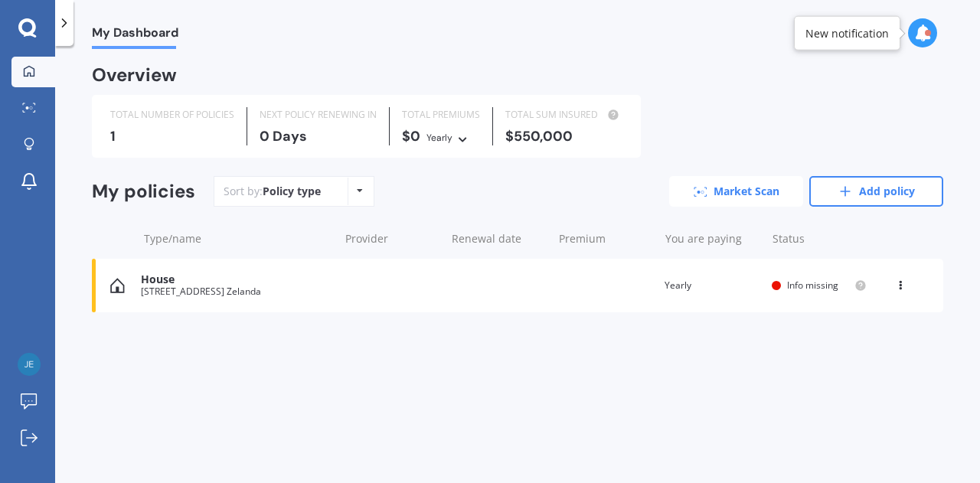 This screenshot has width=980, height=483. I want to click on div: House, so click(236, 280).